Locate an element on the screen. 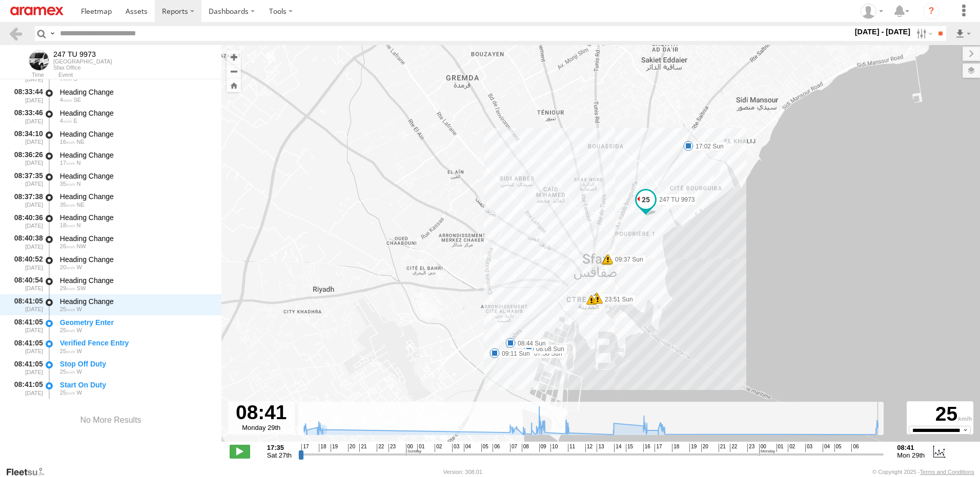 The width and height of the screenshot is (980, 477). label: Search Query is located at coordinates (52, 34).